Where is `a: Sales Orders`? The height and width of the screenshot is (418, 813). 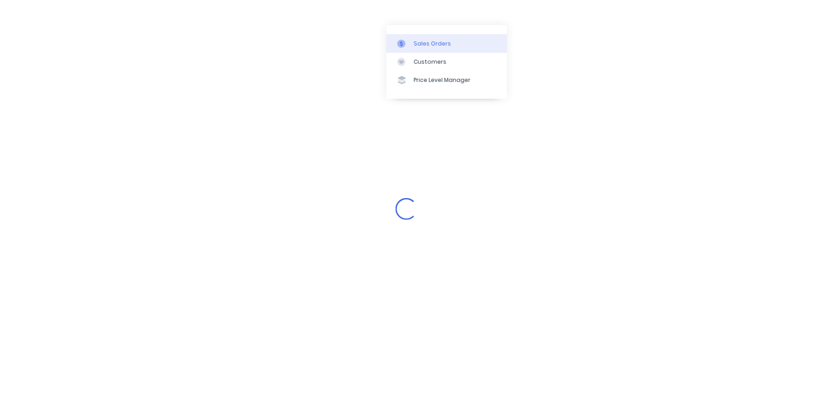 a: Sales Orders is located at coordinates (447, 43).